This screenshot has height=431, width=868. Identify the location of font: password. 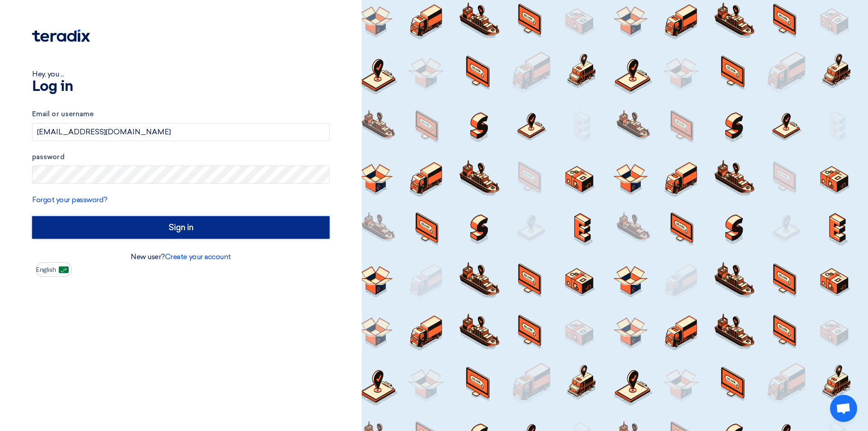
(48, 157).